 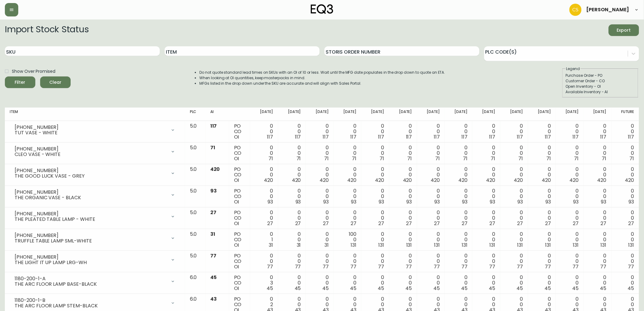 What do you see at coordinates (239, 153) in the screenshot?
I see `div: PO CO` at bounding box center [239, 153].